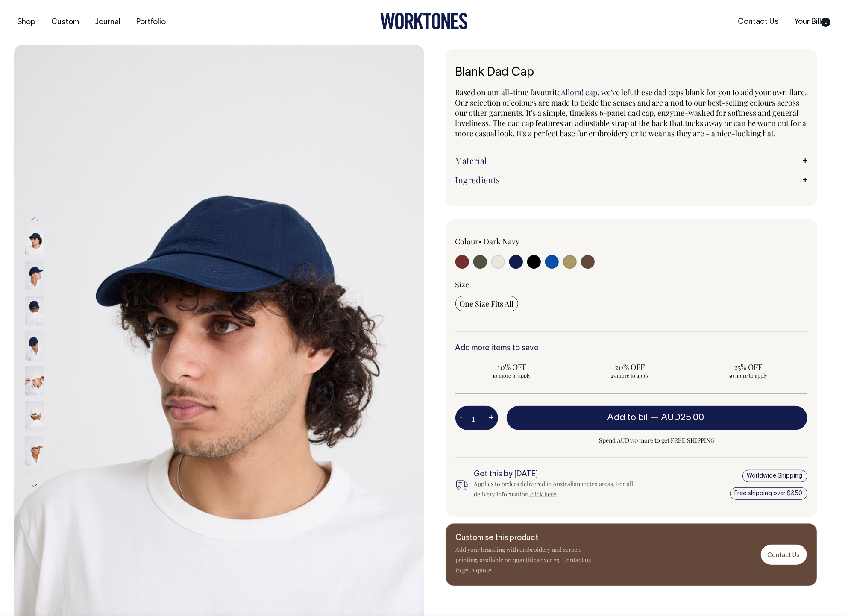 The height and width of the screenshot is (616, 848). Describe the element at coordinates (512, 367) in the screenshot. I see `span: 10% OFF` at that location.